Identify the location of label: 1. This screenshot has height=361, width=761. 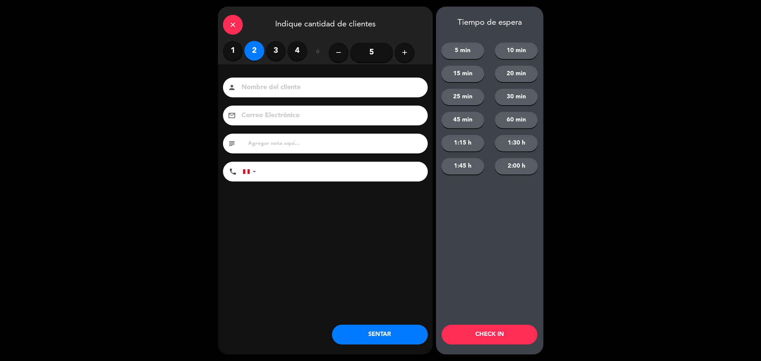
(233, 51).